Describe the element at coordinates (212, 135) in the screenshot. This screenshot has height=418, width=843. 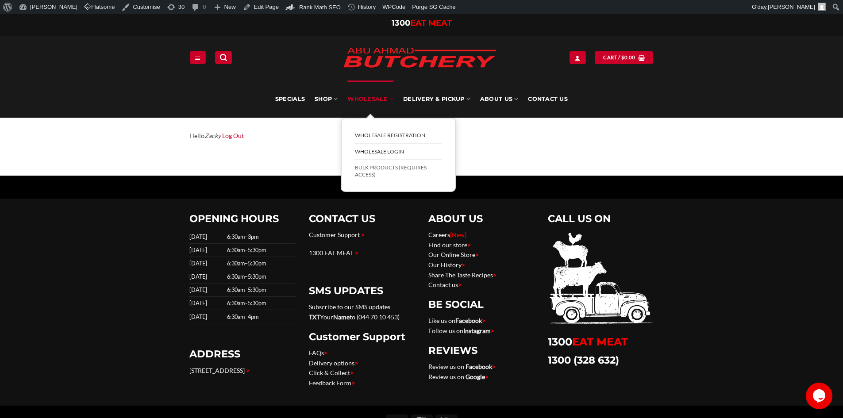
I see `em: Zacky` at that location.